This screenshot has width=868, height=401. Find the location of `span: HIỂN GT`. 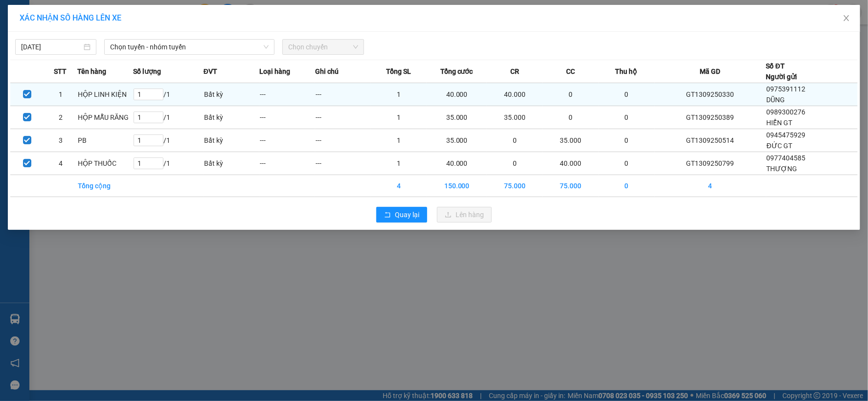

span: HIỂN GT is located at coordinates (780, 123).